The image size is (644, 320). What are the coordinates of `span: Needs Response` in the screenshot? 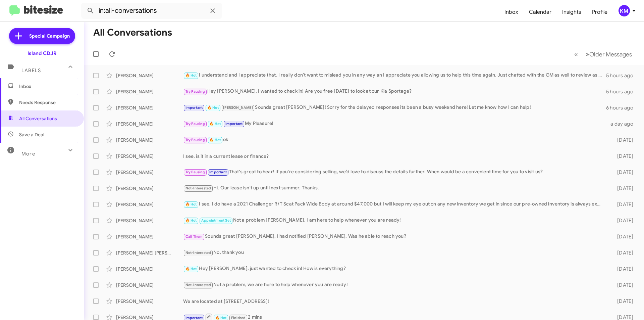 It's located at (48, 103).